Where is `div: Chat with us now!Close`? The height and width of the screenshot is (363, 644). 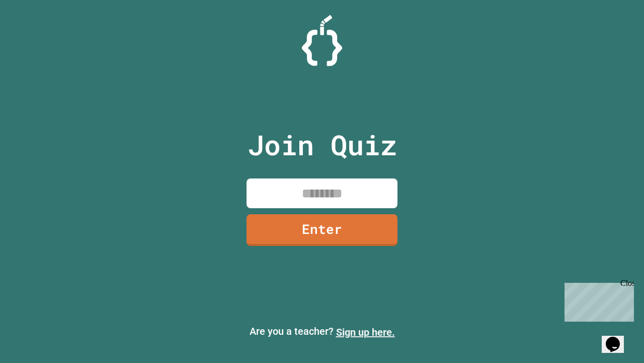 div: Chat with us now!Close is located at coordinates (37, 34).